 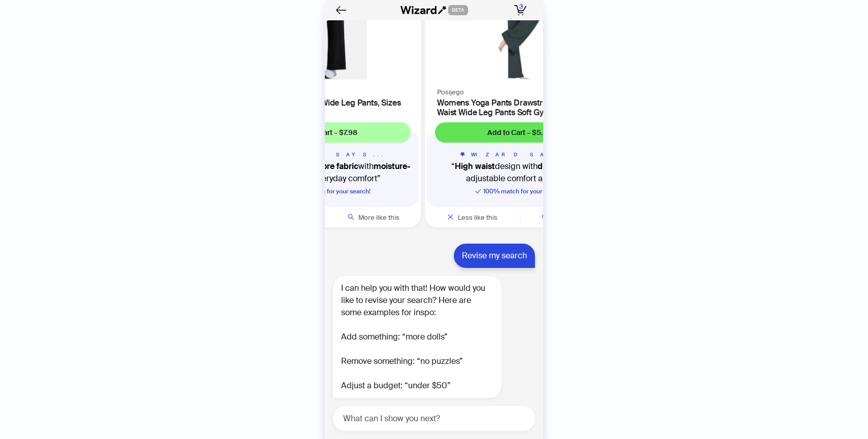 What do you see at coordinates (458, 10) in the screenshot?
I see `span: BETA` at bounding box center [458, 10].